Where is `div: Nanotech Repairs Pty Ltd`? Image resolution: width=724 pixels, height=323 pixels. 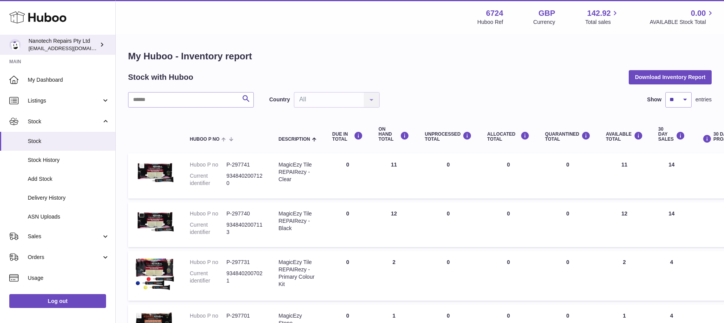
div: Nanotech Repairs Pty Ltd is located at coordinates (63, 45).